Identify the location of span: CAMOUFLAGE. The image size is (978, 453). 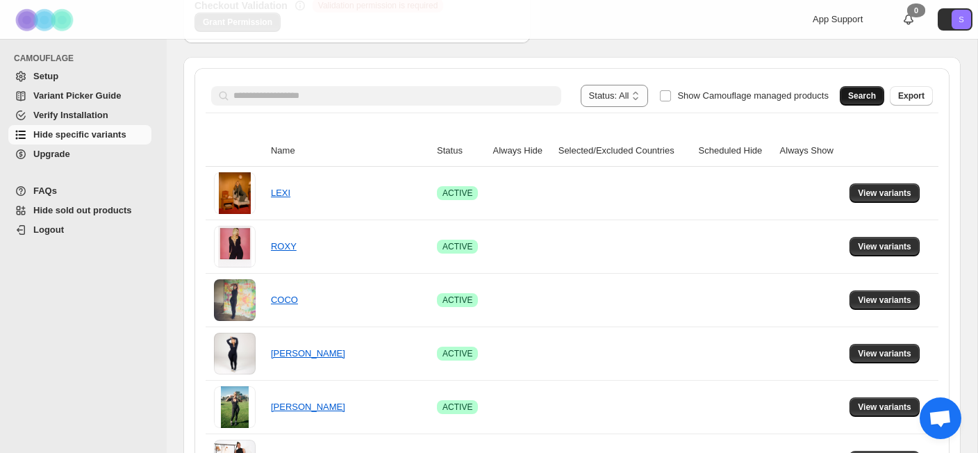
(85, 58).